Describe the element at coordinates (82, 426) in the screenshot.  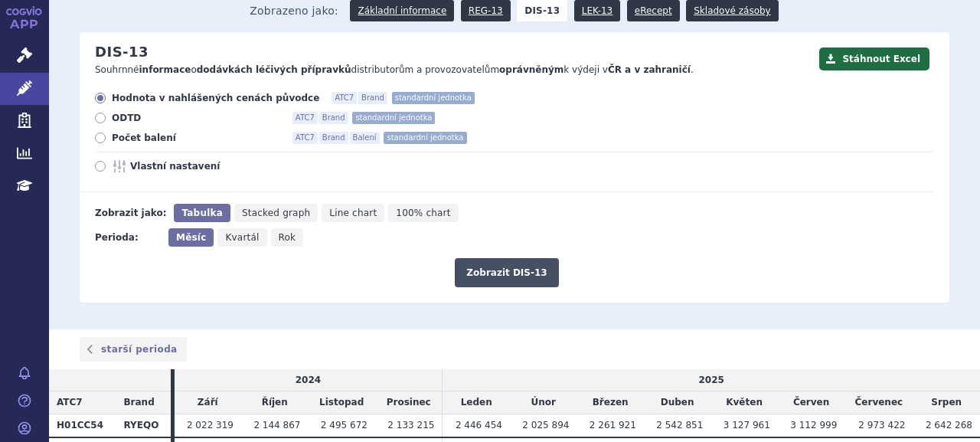
I see `th: H01CC54` at that location.